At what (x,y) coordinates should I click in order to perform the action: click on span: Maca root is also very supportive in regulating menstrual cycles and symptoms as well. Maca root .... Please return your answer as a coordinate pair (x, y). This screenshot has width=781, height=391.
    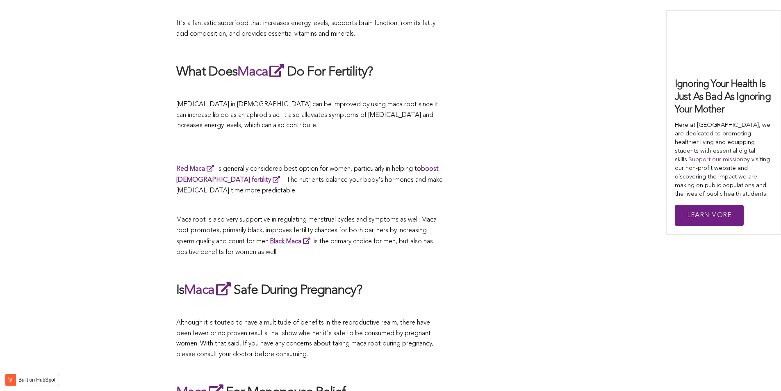
    Looking at the image, I should click on (306, 236).